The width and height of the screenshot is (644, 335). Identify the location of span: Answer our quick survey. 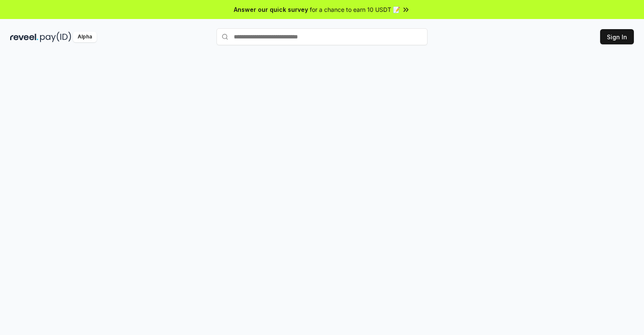
(271, 9).